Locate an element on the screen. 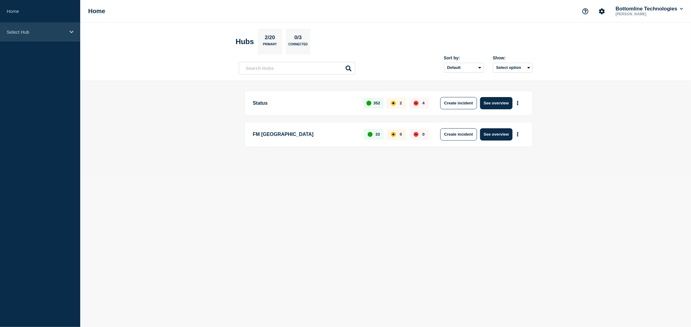 The image size is (691, 327). p: 0/3 is located at coordinates (298, 39).